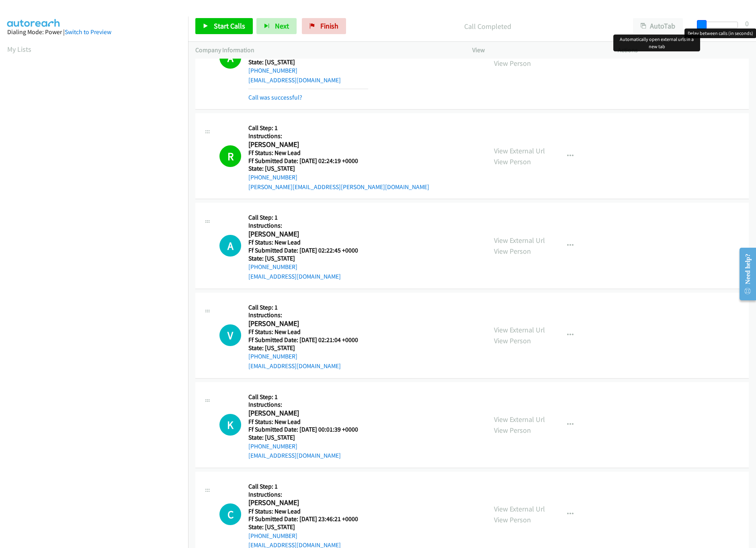 Image resolution: width=756 pixels, height=548 pixels. I want to click on h1: R, so click(230, 156).